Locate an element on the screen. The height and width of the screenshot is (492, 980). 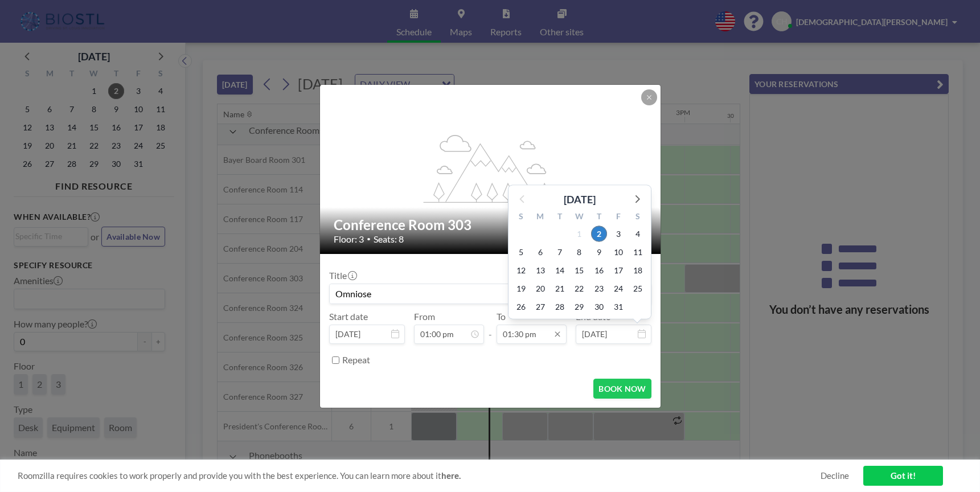
g: flex-grow: 1.2; is located at coordinates (490, 168).